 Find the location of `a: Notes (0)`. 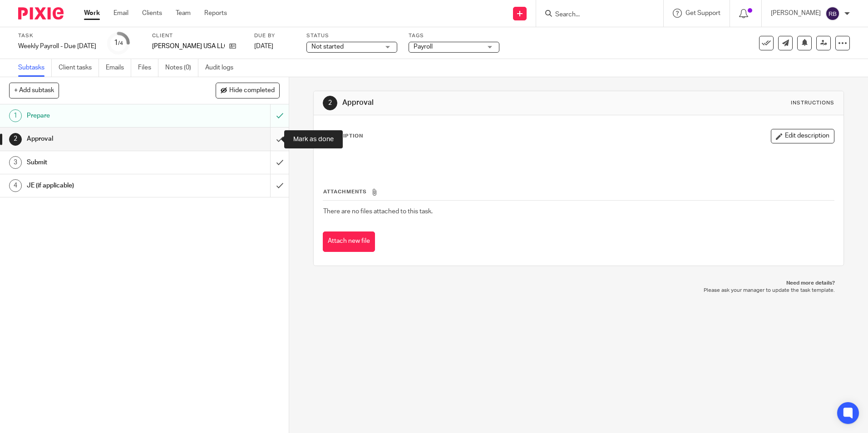

a: Notes (0) is located at coordinates (182, 68).